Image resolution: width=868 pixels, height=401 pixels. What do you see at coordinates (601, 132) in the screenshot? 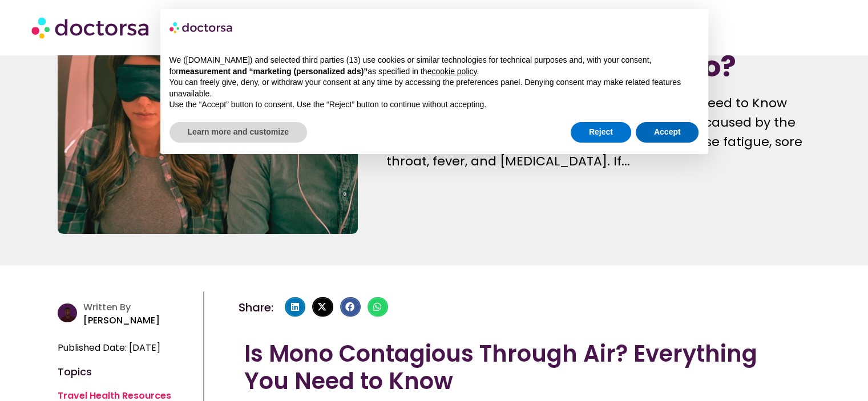
I see `button: Reject` at bounding box center [601, 132].